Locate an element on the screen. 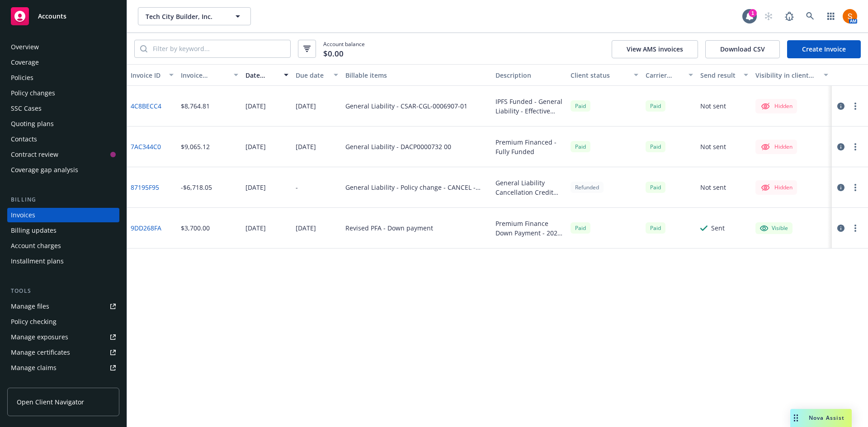  button: Due date is located at coordinates (317, 75).